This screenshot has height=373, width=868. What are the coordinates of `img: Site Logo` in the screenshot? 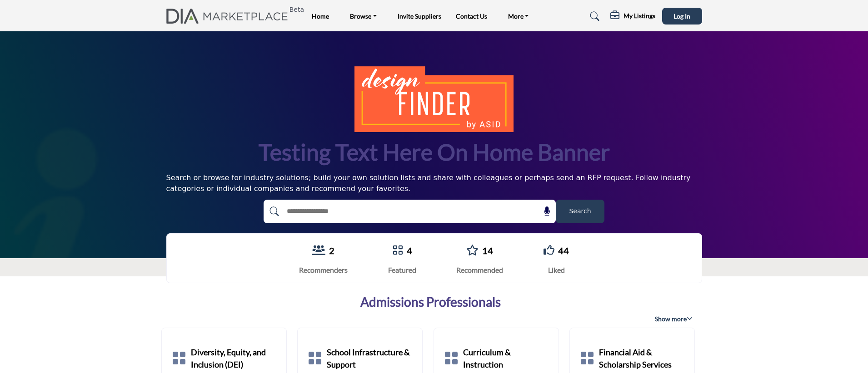 It's located at (230, 16).